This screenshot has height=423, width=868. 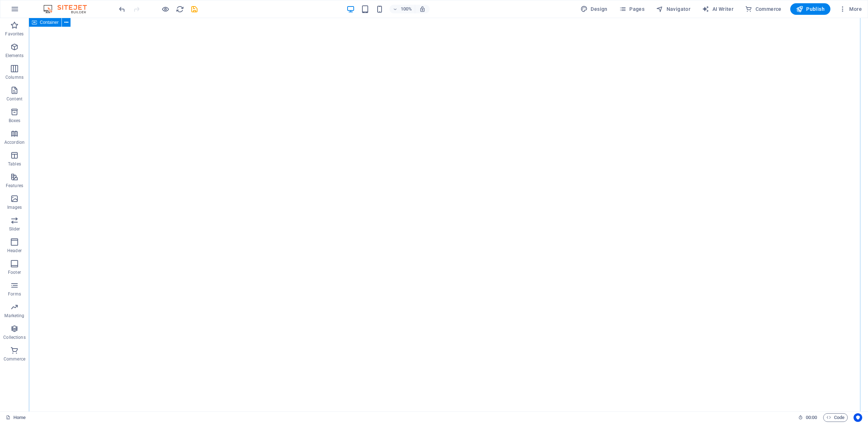 I want to click on span: Pages, so click(x=632, y=9).